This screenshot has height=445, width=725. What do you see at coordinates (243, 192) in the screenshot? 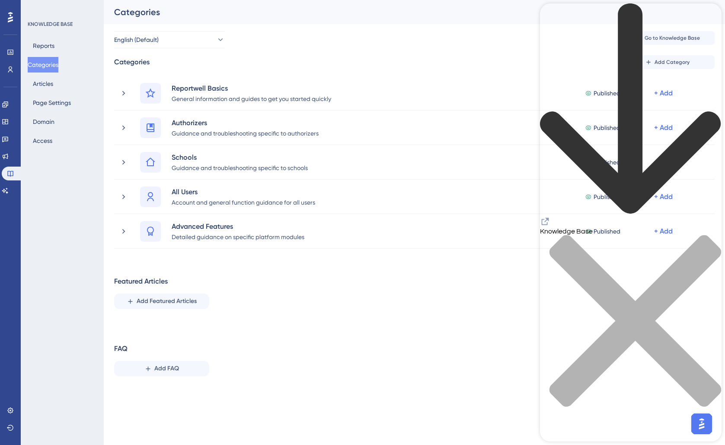
I see `div: All Users` at bounding box center [243, 192].